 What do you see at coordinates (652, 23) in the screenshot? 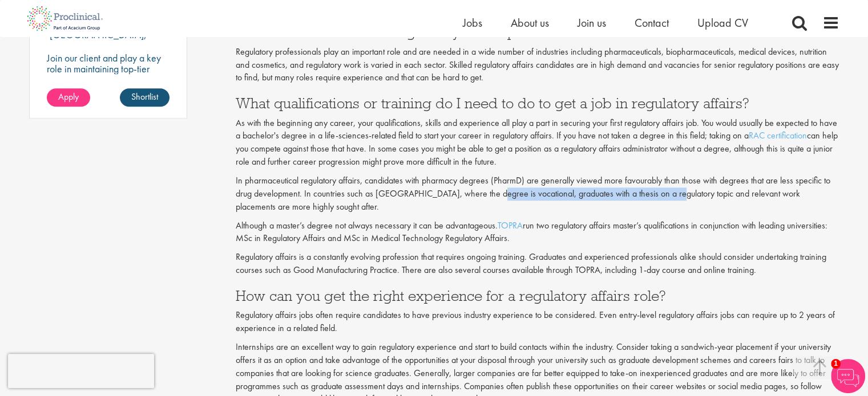
I see `span: Contact` at bounding box center [652, 23].